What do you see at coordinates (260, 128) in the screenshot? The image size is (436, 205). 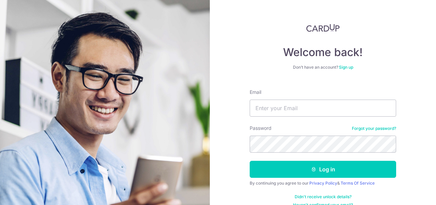 I see `label: Password` at bounding box center [260, 128].